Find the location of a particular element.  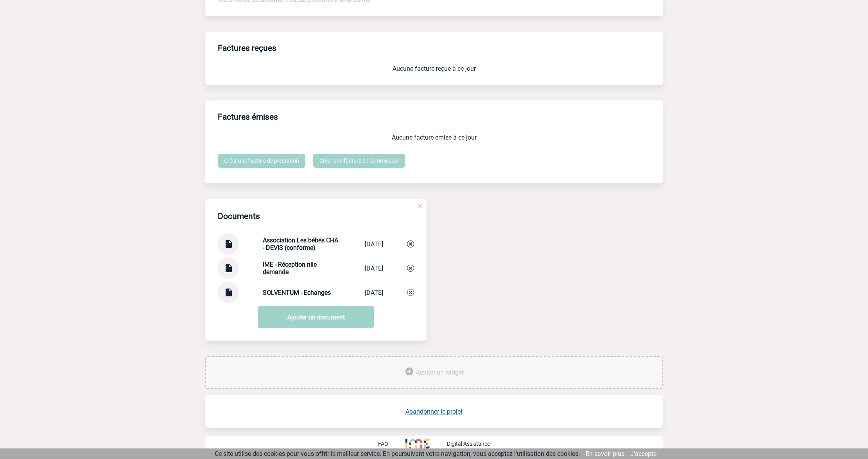

p: FAQ is located at coordinates (383, 444).